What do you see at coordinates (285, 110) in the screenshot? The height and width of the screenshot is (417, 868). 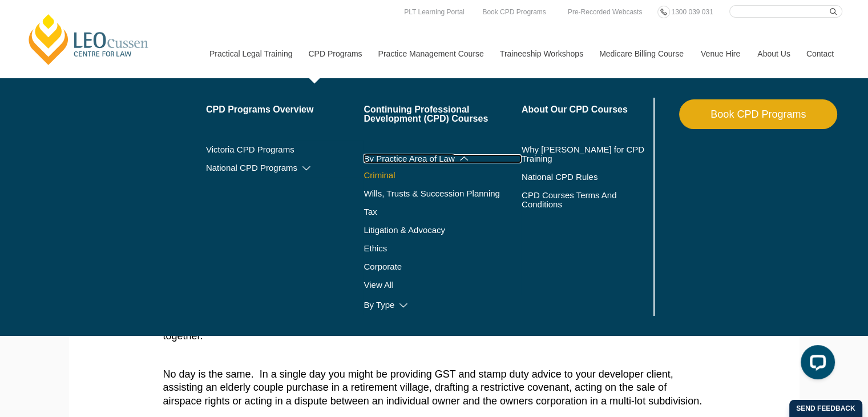 I see `a: CPD Programs Overview` at bounding box center [285, 110].